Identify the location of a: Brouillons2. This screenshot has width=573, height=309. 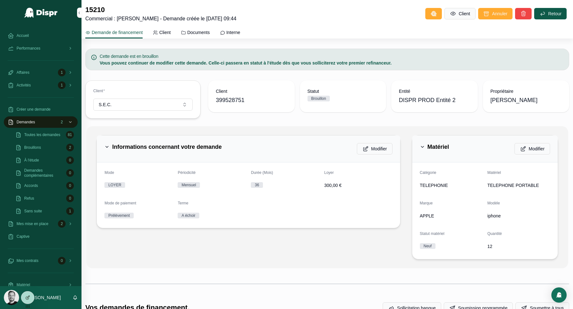
(45, 148).